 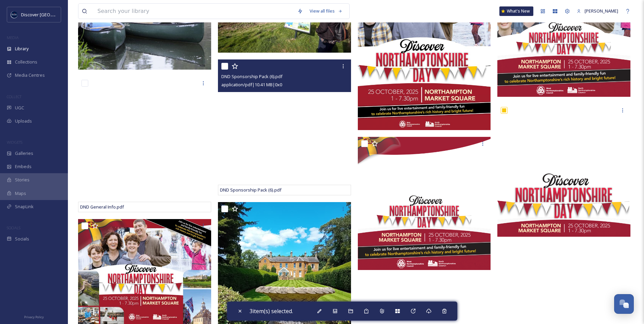 I want to click on span: DND General Info.pdf, so click(x=101, y=207).